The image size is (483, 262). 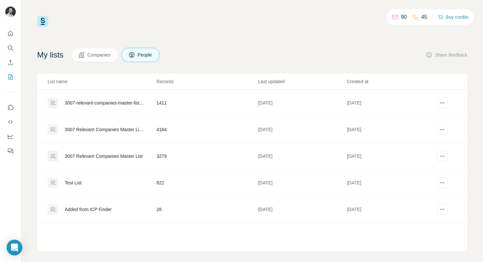 What do you see at coordinates (11, 151) in the screenshot?
I see `button: Feedback` at bounding box center [11, 151].